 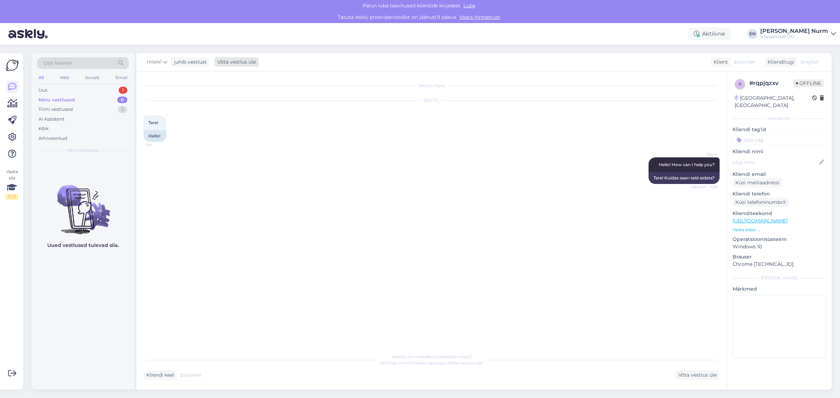 What do you see at coordinates (779, 230) in the screenshot?
I see `p: Vaata edasi ...` at bounding box center [779, 230].